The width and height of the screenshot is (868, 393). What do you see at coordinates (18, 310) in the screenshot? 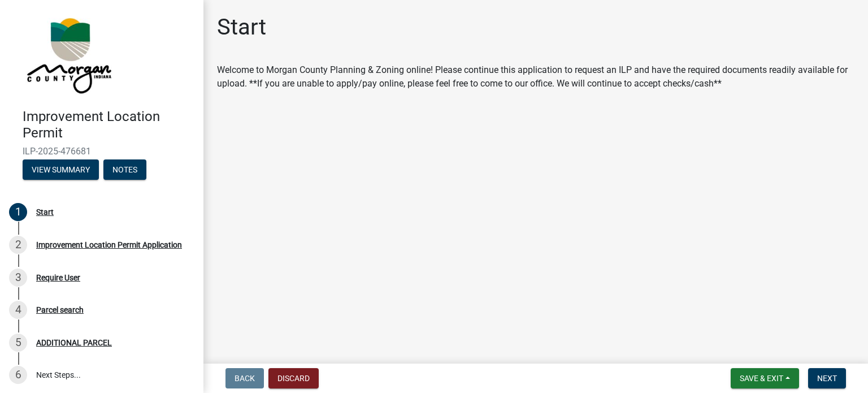
I see `div: 4` at bounding box center [18, 310].